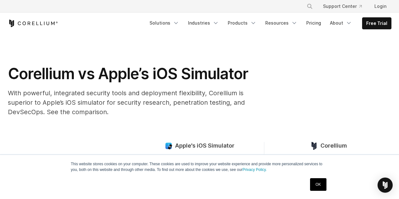 This screenshot has width=399, height=199. What do you see at coordinates (254, 170) in the screenshot?
I see `a: Privacy Policy.` at bounding box center [254, 170].